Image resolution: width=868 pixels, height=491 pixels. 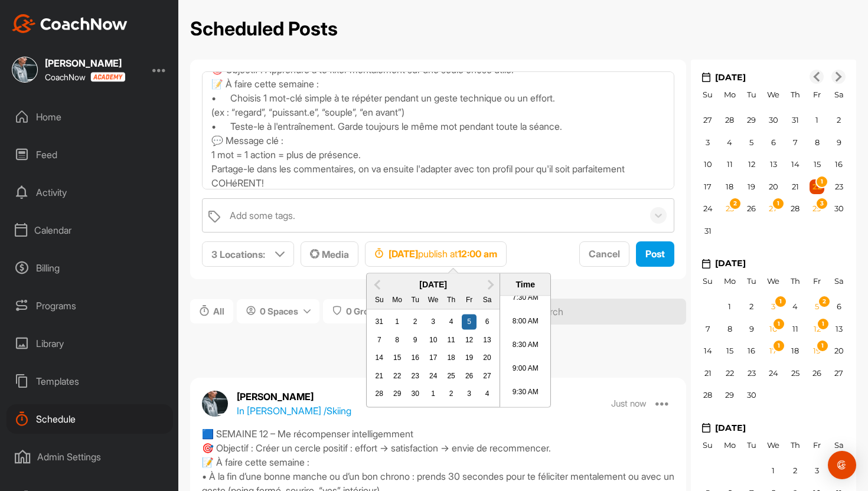 I want to click on span: 17, so click(x=773, y=351).